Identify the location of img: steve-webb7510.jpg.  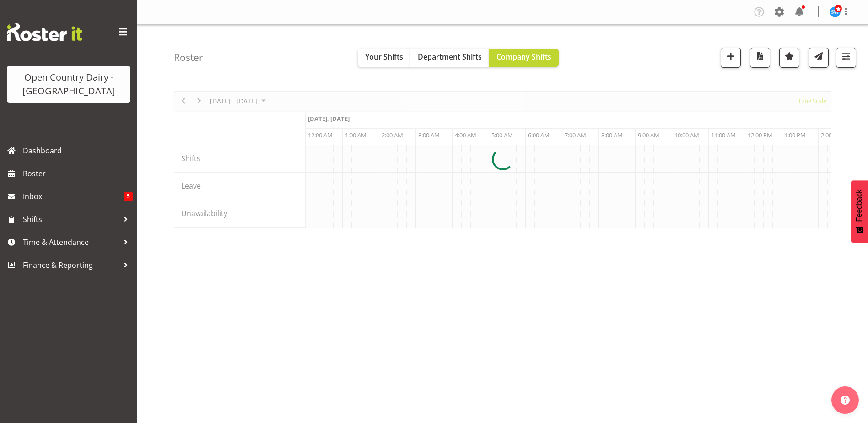
(835, 12).